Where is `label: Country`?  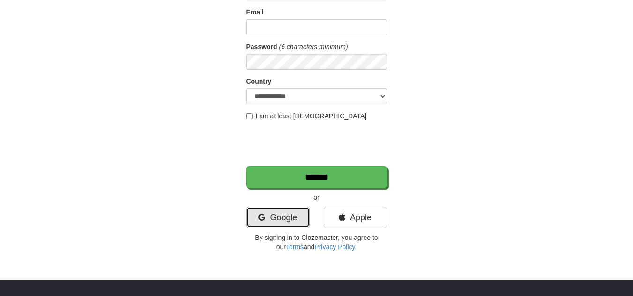
label: Country is located at coordinates (259, 81).